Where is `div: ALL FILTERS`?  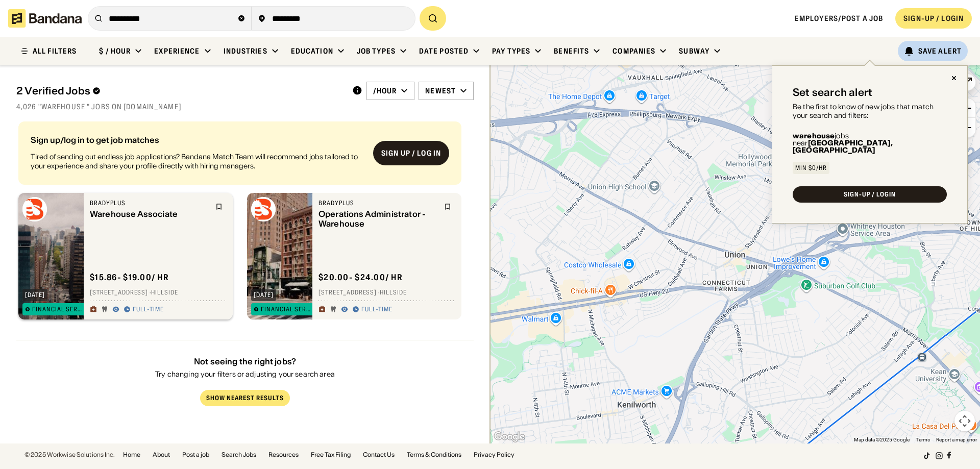 div: ALL FILTERS is located at coordinates (55, 51).